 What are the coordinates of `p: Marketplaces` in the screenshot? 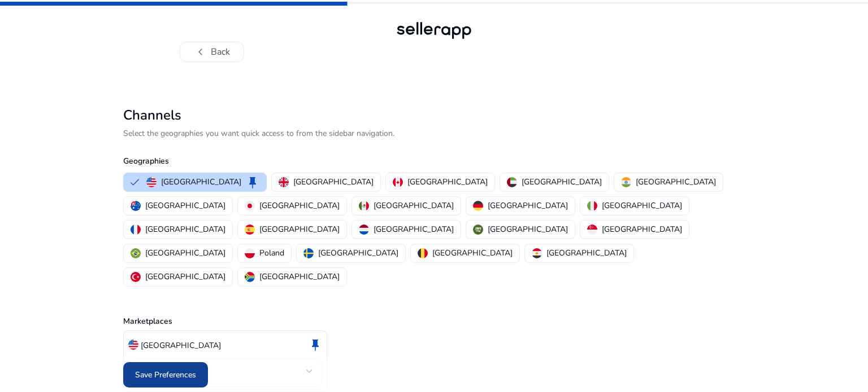 It's located at (434, 321).